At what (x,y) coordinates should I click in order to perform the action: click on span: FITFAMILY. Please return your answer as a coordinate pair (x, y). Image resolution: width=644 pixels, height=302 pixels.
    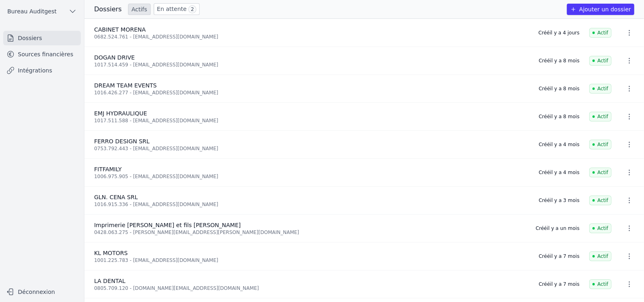
    Looking at the image, I should click on (108, 169).